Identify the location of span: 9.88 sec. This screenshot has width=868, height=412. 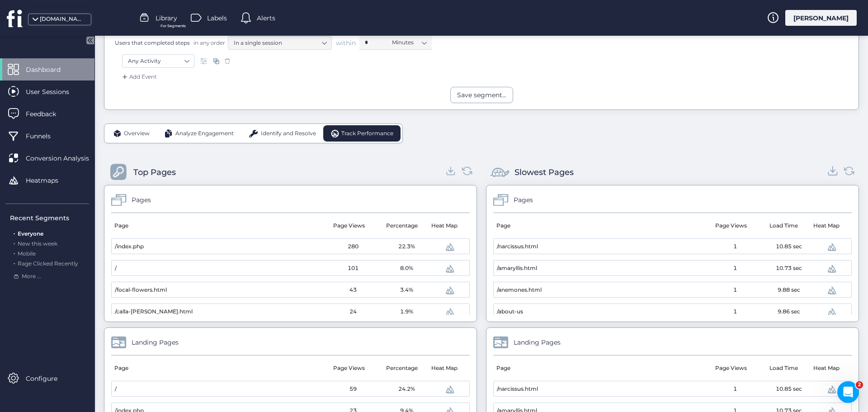
(789, 289).